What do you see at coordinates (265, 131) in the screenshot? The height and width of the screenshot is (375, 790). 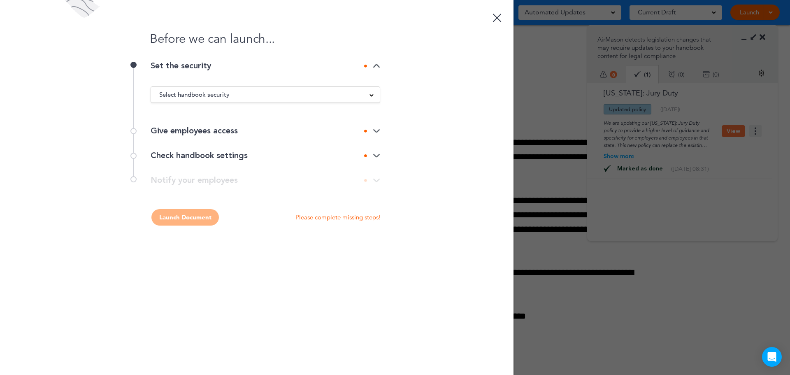 I see `div: Give employees access` at bounding box center [265, 131].